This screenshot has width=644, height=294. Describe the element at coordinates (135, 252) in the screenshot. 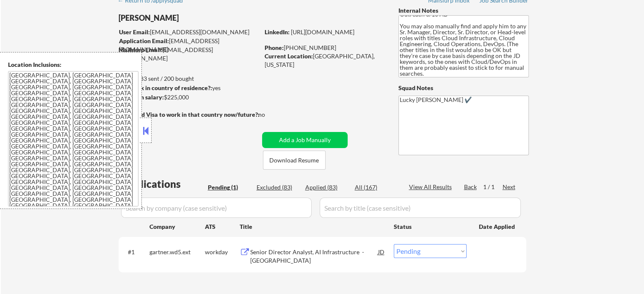

I see `div: #1` at that location.